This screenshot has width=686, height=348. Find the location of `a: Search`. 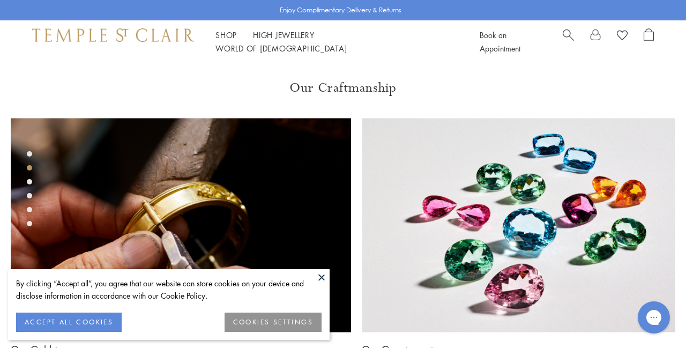

a: Search is located at coordinates (568, 42).